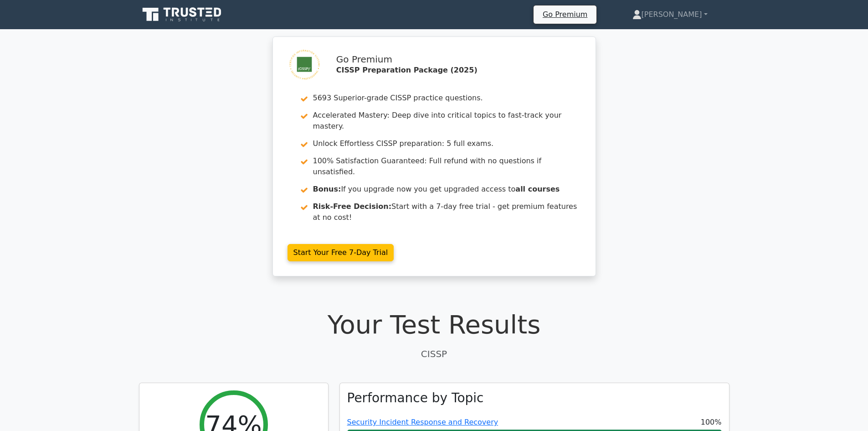 This screenshot has height=431, width=868. What do you see at coordinates (434, 354) in the screenshot?
I see `p: CISSP` at bounding box center [434, 354].